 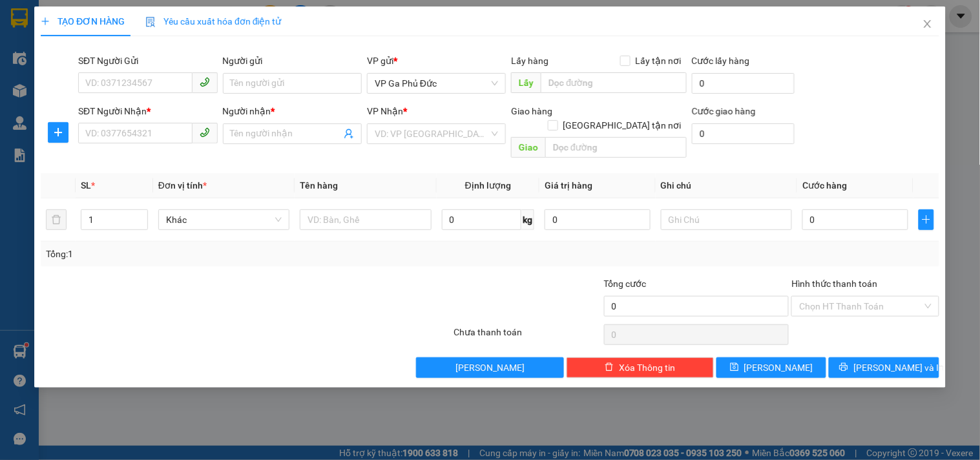 I want to click on button: delete, so click(x=56, y=219).